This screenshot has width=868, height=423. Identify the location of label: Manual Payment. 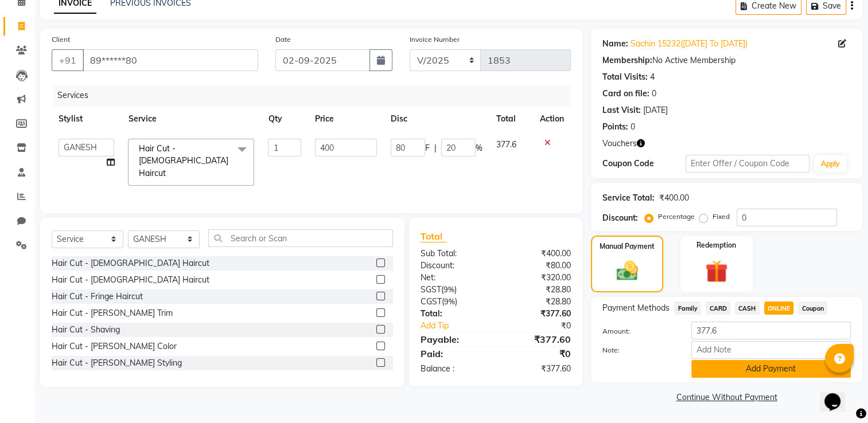
(627, 247).